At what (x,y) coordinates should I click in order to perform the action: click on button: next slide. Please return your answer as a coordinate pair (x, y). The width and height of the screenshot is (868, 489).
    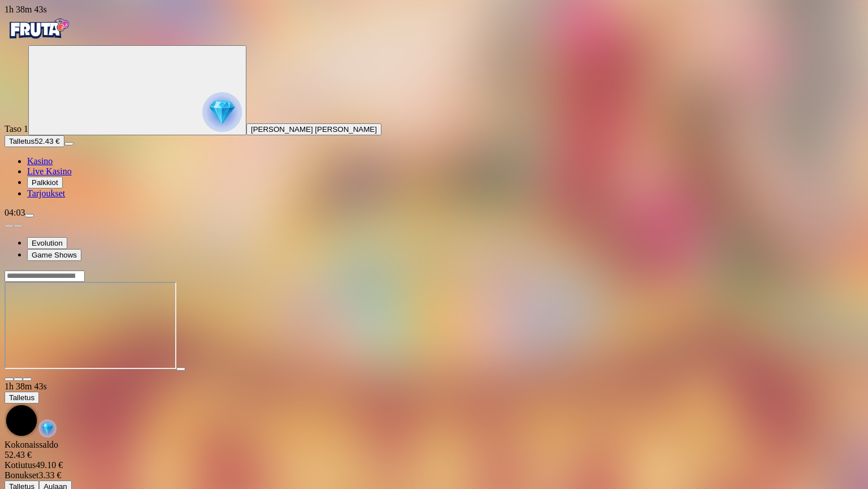
    Looking at the image, I should click on (18, 226).